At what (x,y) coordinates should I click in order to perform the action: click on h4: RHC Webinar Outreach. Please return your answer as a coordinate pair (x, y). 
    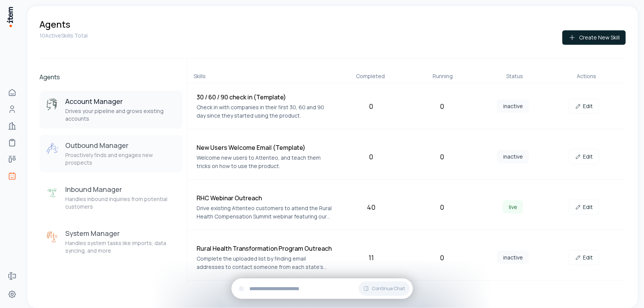
    Looking at the image, I should click on (265, 198).